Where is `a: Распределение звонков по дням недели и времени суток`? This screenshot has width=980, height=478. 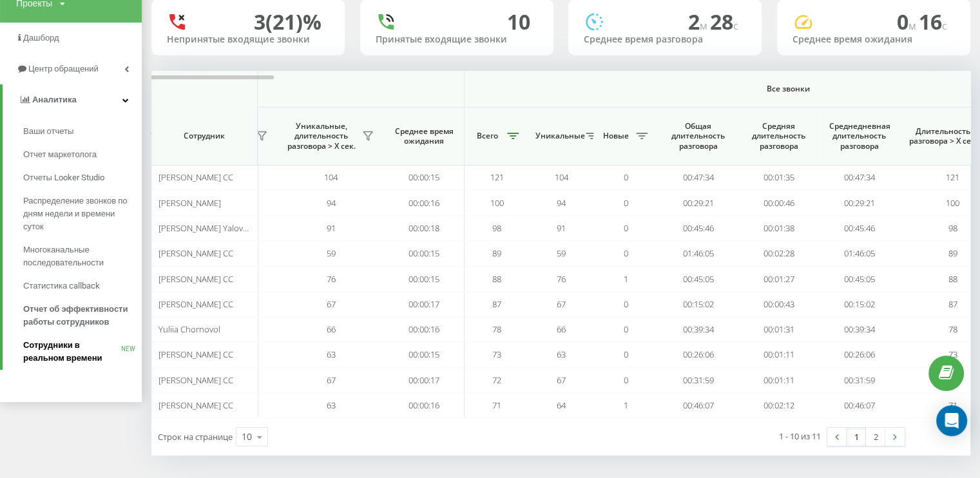
a: Распределение звонков по дням недели и времени суток is located at coordinates (82, 214).